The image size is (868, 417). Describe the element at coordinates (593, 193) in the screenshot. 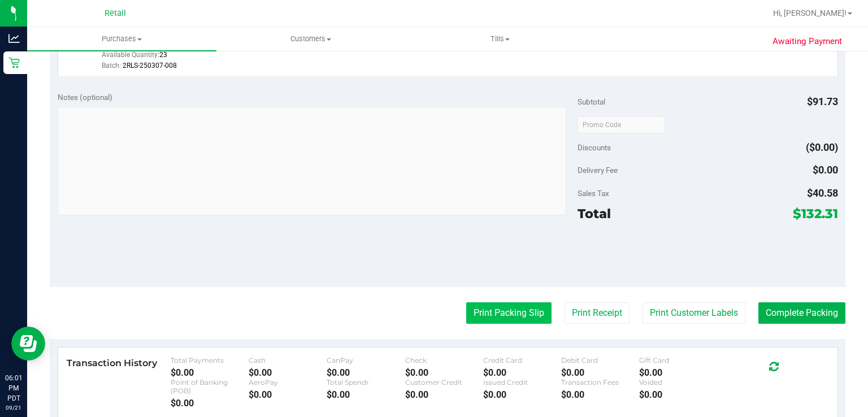

I see `span: Sales Tax` at that location.